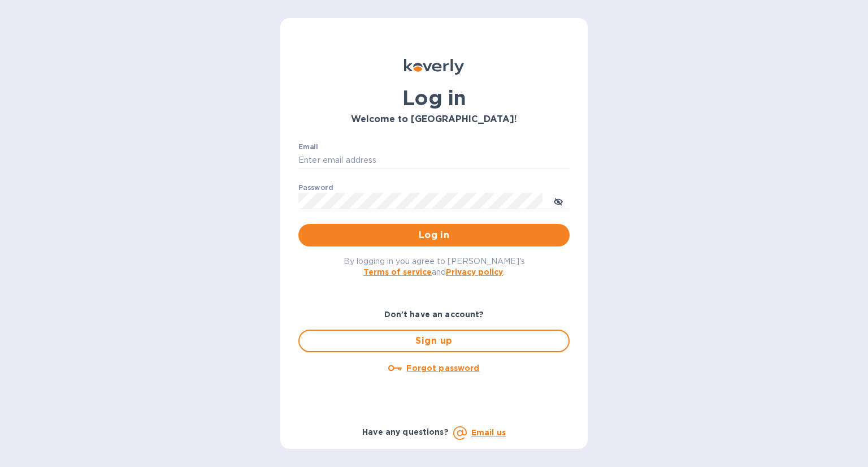 This screenshot has width=868, height=467. I want to click on img: Koverly, so click(434, 67).